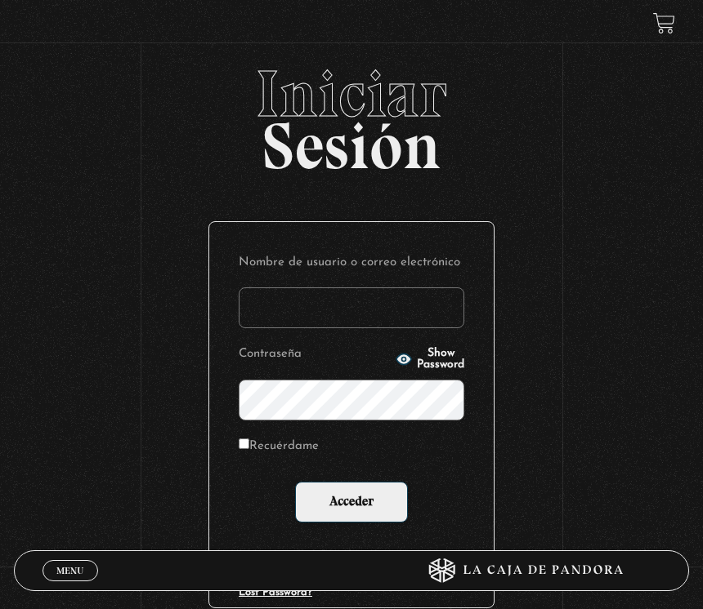 Image resolution: width=703 pixels, height=609 pixels. Describe the element at coordinates (69, 571) in the screenshot. I see `span: Menu` at that location.